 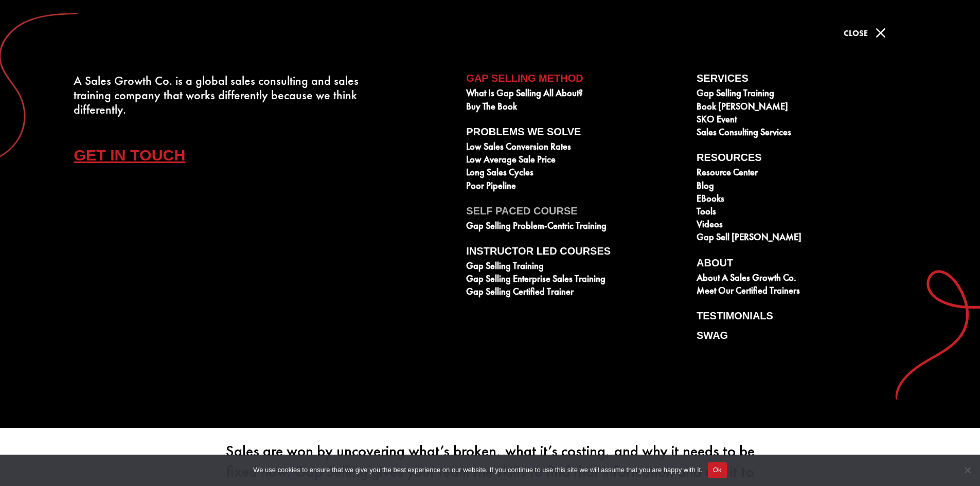 What do you see at coordinates (806, 173) in the screenshot?
I see `a: Resource Center` at bounding box center [806, 173].